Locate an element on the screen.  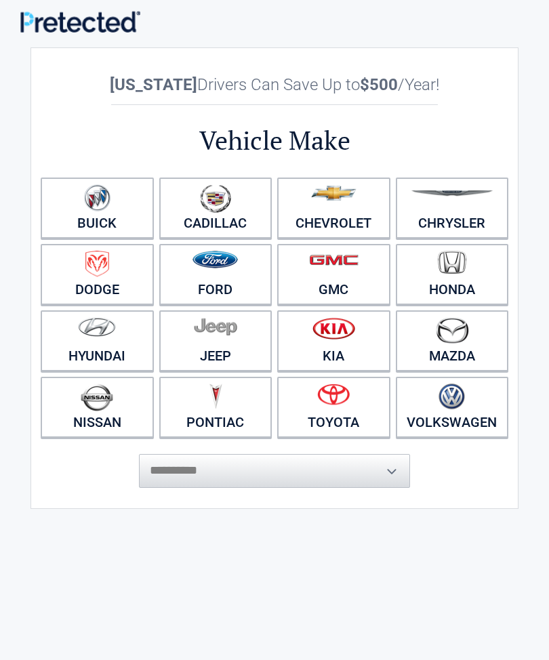
a: Pontiac is located at coordinates (216, 407).